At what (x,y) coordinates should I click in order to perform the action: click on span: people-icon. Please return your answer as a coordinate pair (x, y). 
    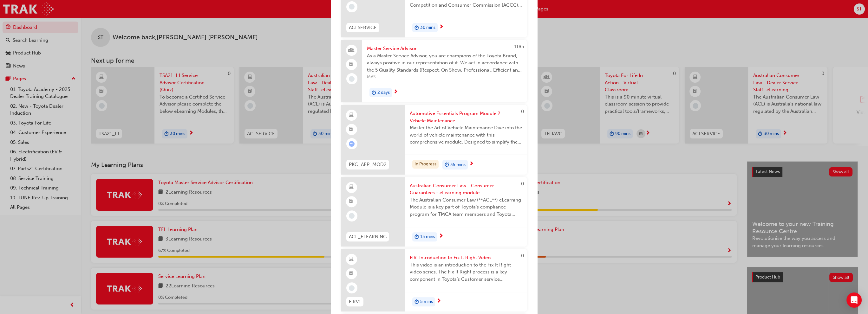
    Looking at the image, I should click on (351, 50).